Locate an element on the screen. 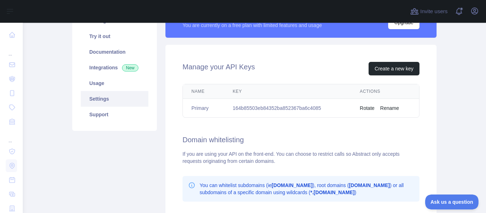 The height and width of the screenshot is (213, 486). p: You can whitelist subdomains (ie ), root domains ( ) or all subdomains of a specific domain using... is located at coordinates (307, 189).